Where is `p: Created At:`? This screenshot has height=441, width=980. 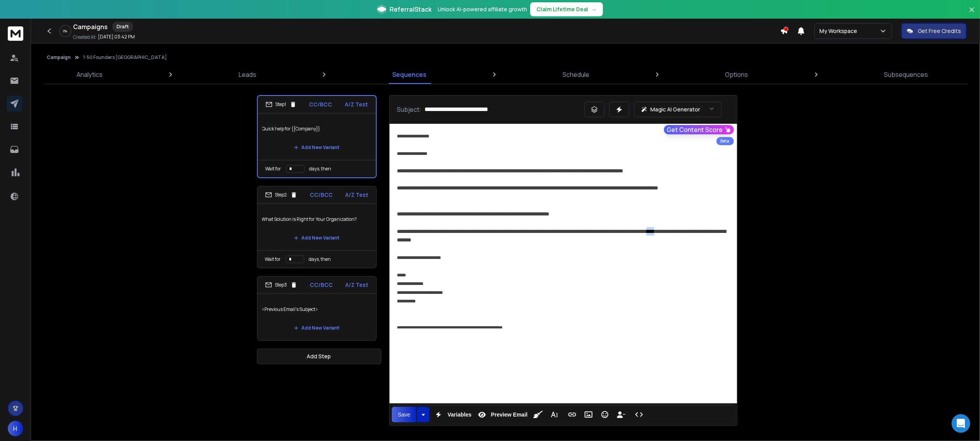 p: Created At: is located at coordinates (85, 38).